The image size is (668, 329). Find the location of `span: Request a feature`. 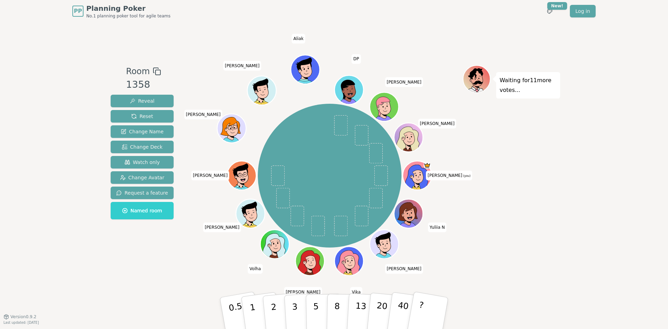

span: Request a feature is located at coordinates (142, 193).